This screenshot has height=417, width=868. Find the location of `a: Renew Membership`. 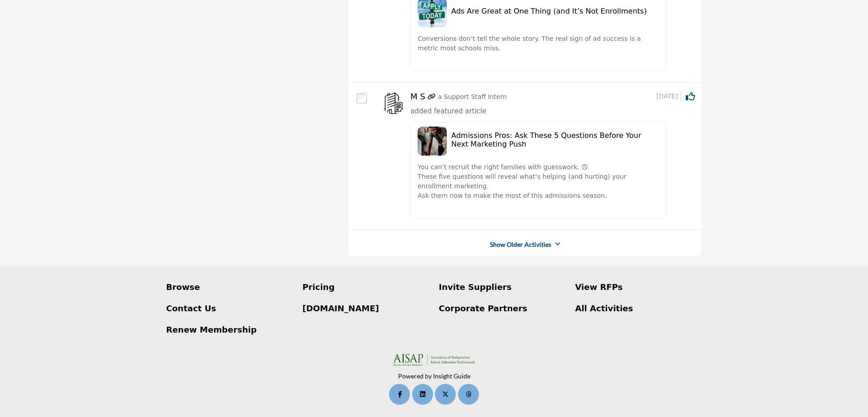

a: Renew Membership is located at coordinates (230, 330).